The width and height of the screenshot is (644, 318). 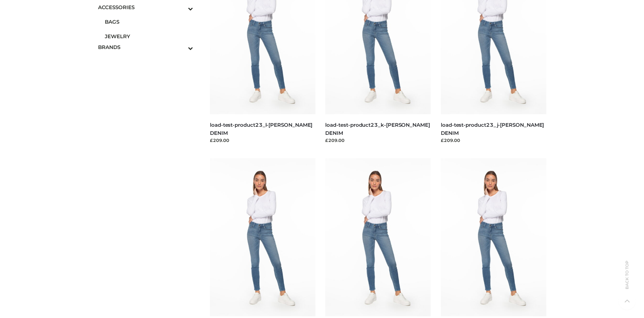 I want to click on span: Back to top, so click(x=627, y=281).